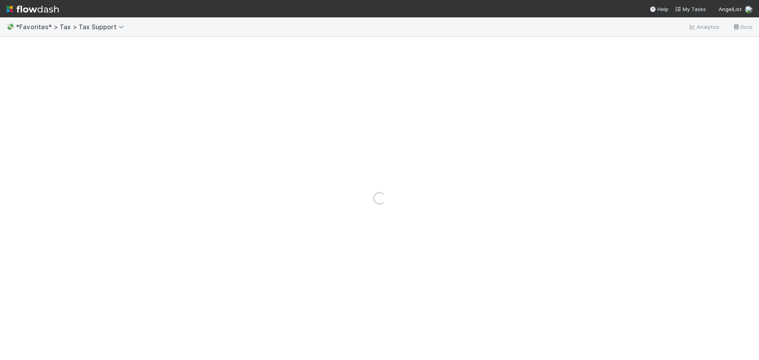  I want to click on img: avatar_cfa6ccaa-c7d9-46b3-b608-2ec56ecf97ad.png, so click(749, 9).